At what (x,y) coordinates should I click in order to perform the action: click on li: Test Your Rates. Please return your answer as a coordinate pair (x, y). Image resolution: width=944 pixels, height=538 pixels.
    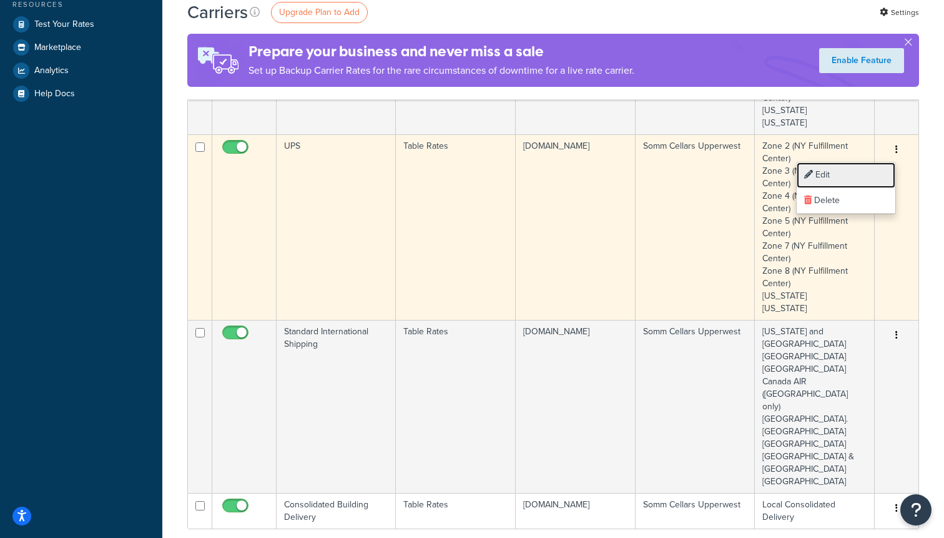
    Looking at the image, I should click on (81, 24).